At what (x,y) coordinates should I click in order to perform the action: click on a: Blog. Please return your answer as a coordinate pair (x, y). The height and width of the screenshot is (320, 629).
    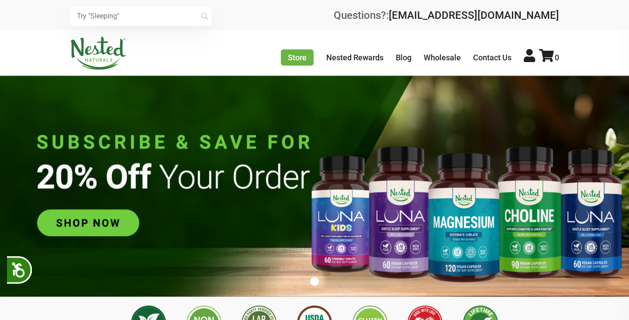
    Looking at the image, I should click on (404, 57).